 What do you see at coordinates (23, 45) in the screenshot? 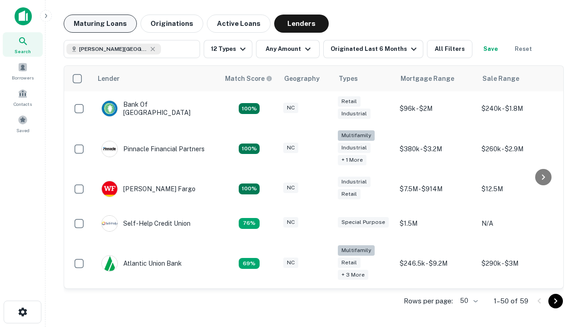
I see `div: Search` at bounding box center [23, 45].